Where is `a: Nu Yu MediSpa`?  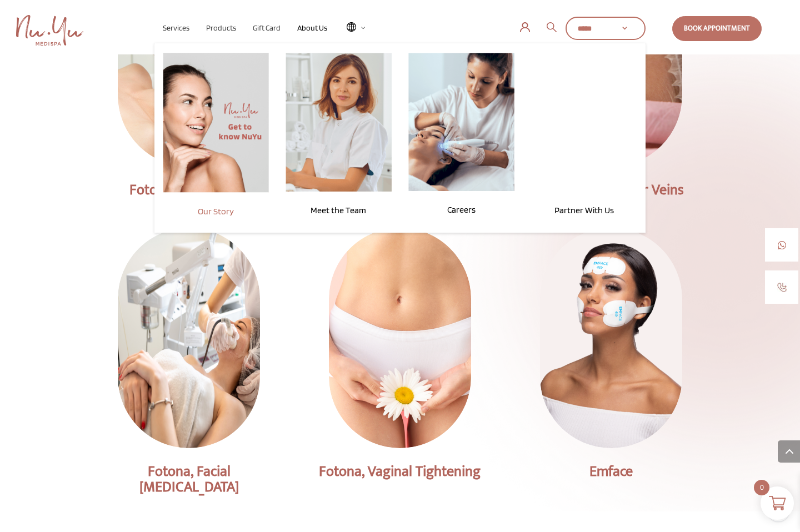 a: Nu Yu MediSpa is located at coordinates (50, 30).